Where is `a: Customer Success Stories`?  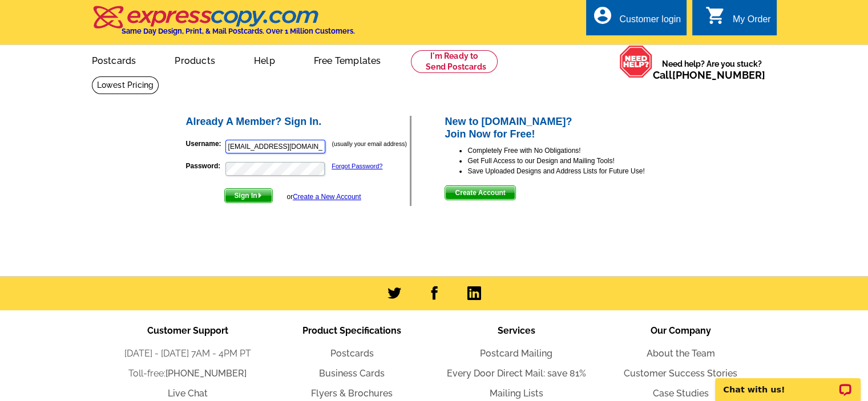
a: Customer Success Stories is located at coordinates (680, 373).